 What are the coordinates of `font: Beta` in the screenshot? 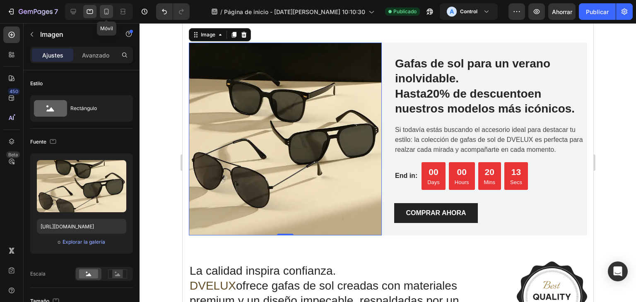 It's located at (13, 155).